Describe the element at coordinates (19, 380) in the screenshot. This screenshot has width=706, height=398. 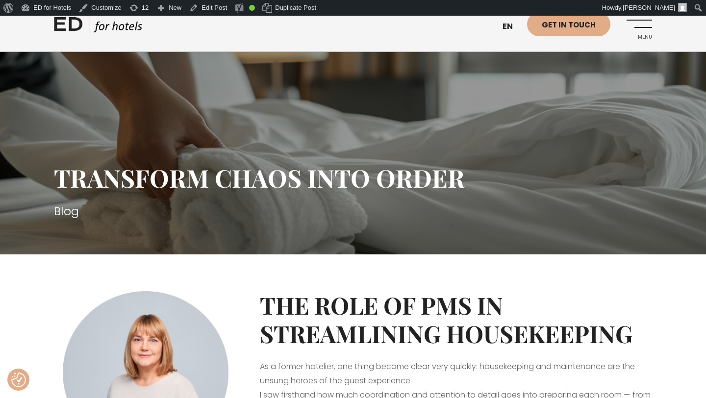
I see `button: Consent Preferences` at that location.